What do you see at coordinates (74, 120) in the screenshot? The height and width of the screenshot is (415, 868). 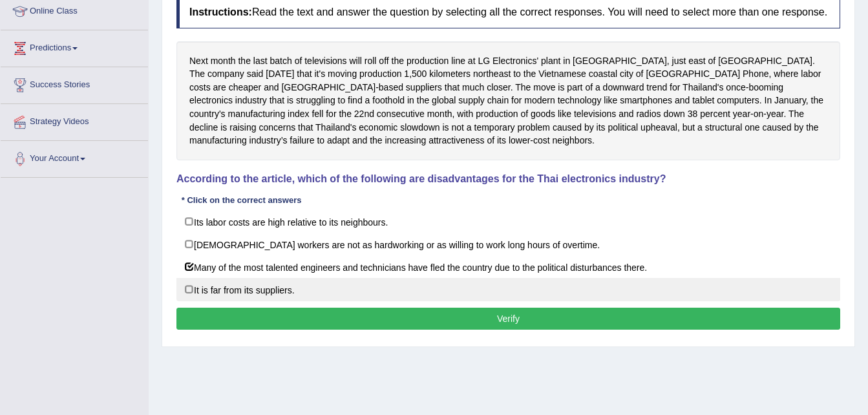 I see `a: Strategy Videos` at bounding box center [74, 120].